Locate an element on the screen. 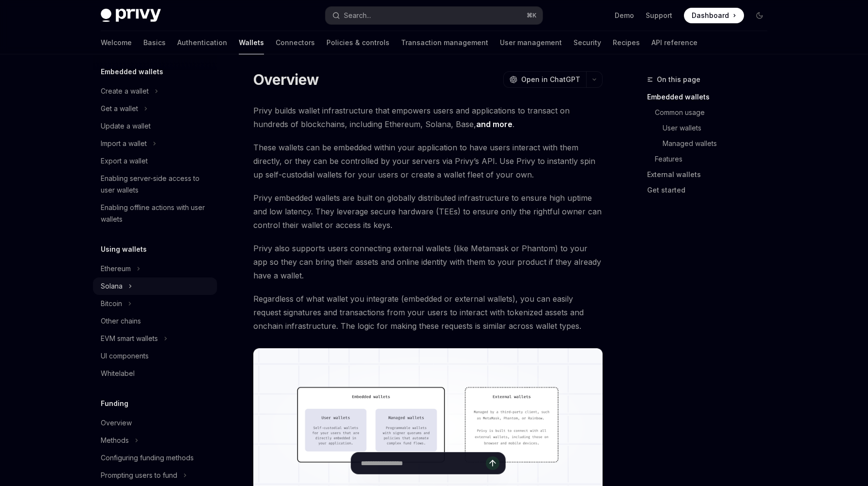  a: Embedded wallets is located at coordinates (711, 97).